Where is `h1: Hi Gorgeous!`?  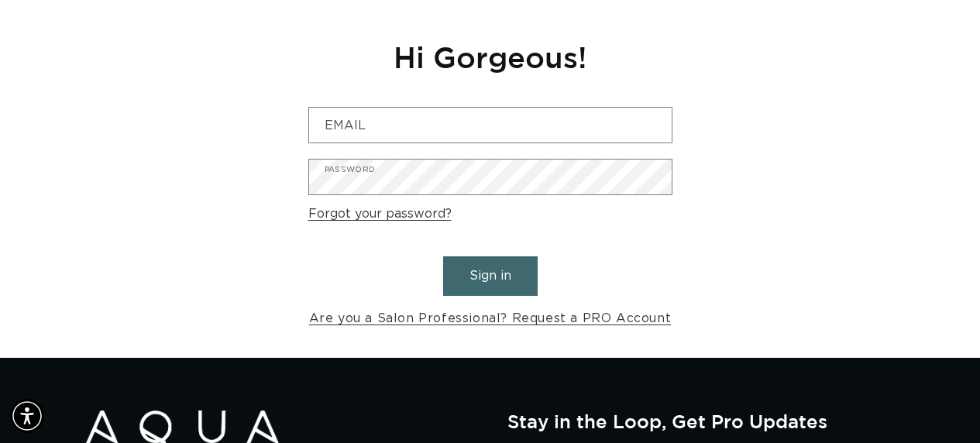 h1: Hi Gorgeous! is located at coordinates (490, 56).